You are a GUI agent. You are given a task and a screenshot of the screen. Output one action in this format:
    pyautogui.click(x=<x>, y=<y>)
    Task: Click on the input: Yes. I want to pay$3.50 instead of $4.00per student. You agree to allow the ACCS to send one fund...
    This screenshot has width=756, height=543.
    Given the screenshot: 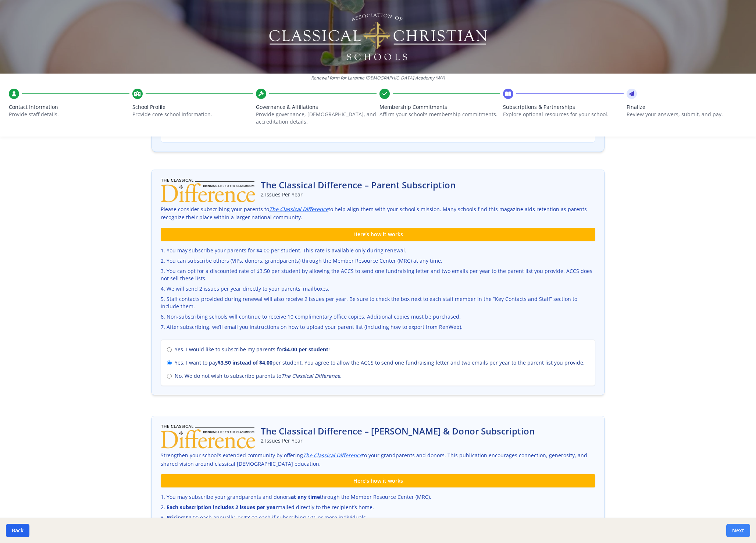 What is the action you would take?
    pyautogui.click(x=169, y=363)
    